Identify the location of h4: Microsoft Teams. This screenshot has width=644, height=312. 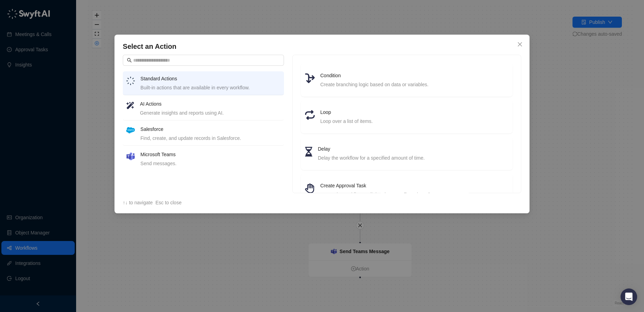
(210, 155).